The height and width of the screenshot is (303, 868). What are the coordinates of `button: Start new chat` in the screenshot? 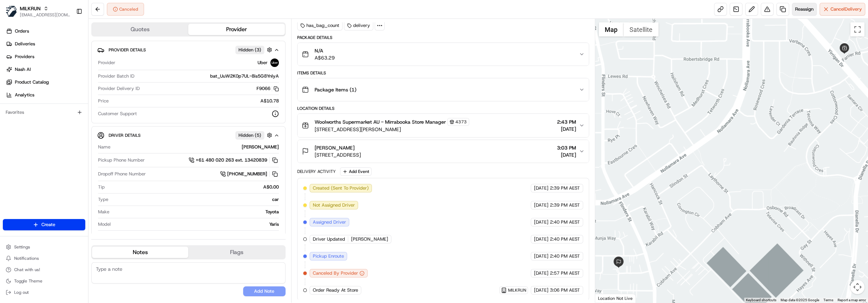 It's located at (124, 74).